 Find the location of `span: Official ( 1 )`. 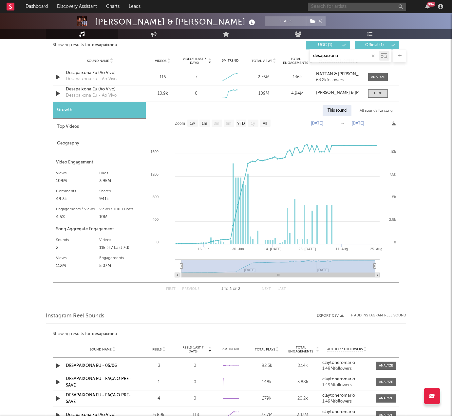

span: Official ( 1 ) is located at coordinates (374, 45).